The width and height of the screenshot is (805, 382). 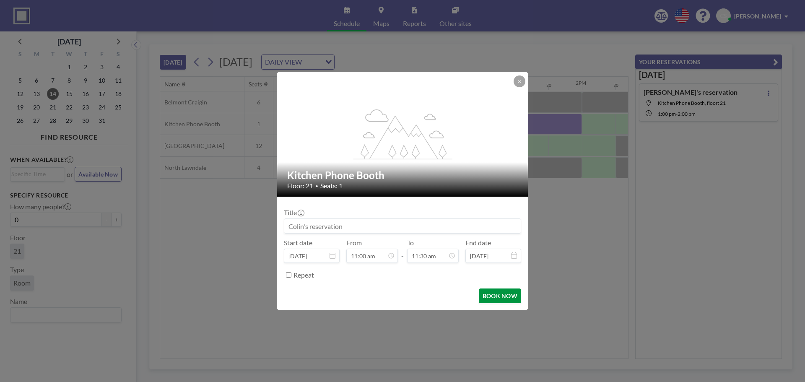 What do you see at coordinates (410, 243) in the screenshot?
I see `label: To` at bounding box center [410, 243].